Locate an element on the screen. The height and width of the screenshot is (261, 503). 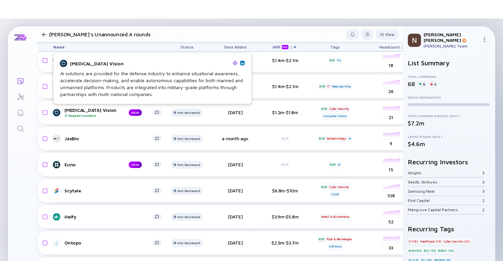
div: ML is located at coordinates (339, 60).